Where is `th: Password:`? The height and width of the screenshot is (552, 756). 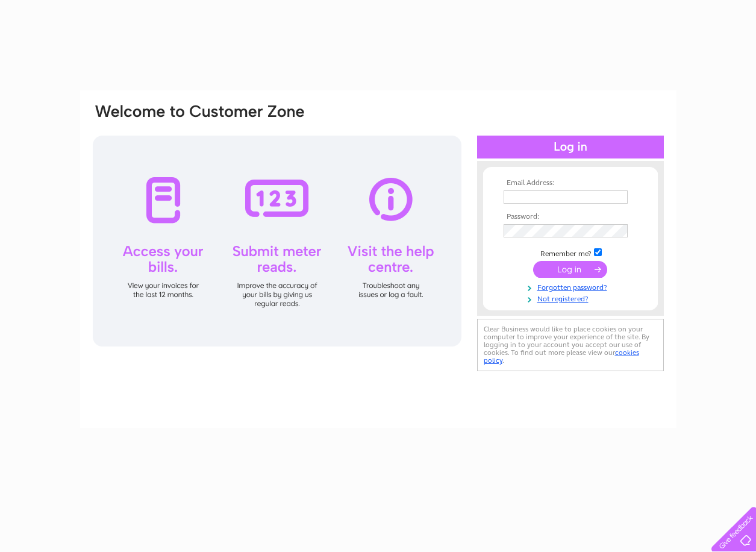 th: Password: is located at coordinates (571, 217).